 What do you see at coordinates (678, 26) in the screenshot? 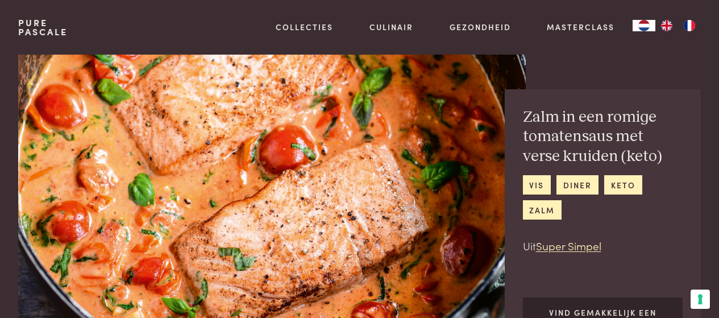
I see `ul: Language list` at bounding box center [678, 26].